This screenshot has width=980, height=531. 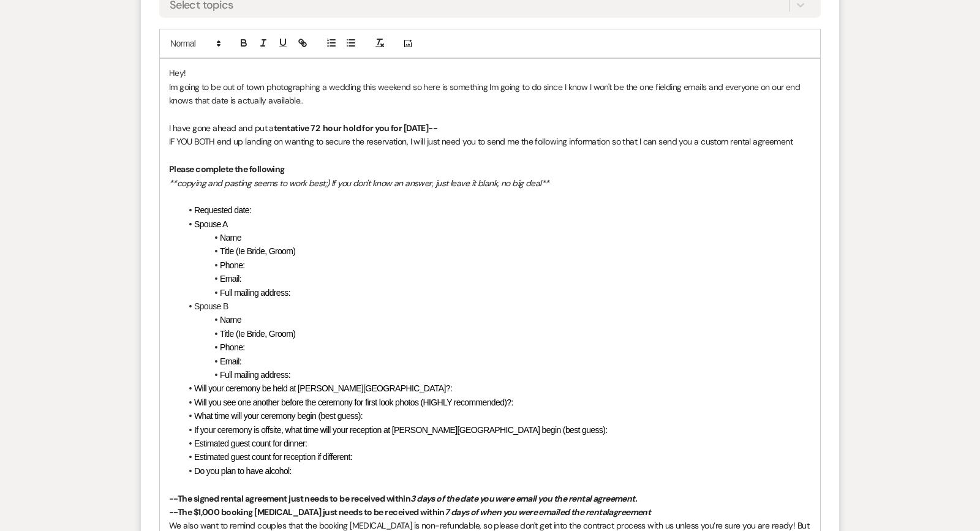 What do you see at coordinates (278, 416) in the screenshot?
I see `span: What time will your ceremony begin (best guess):` at bounding box center [278, 416].